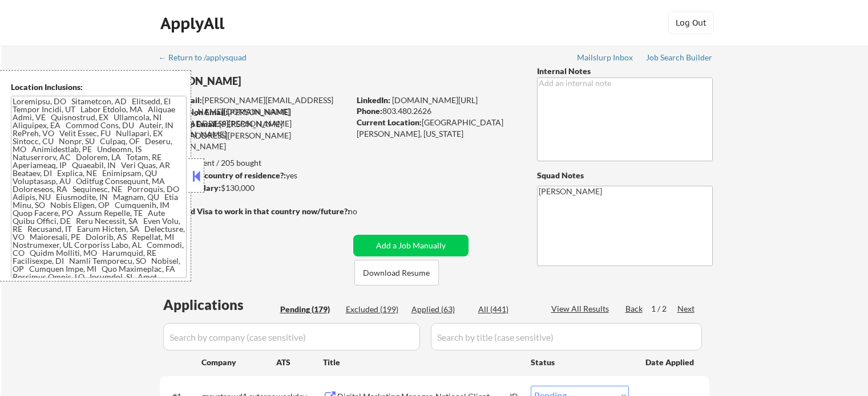 Image resolution: width=868 pixels, height=396 pixels. What do you see at coordinates (663, 309) in the screenshot?
I see `div: 1 / 2` at bounding box center [663, 309].